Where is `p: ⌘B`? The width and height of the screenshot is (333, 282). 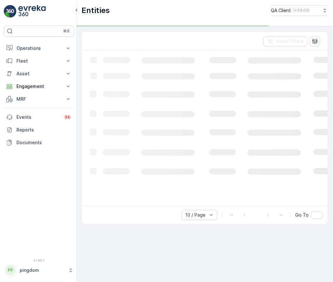 p: ⌘B is located at coordinates (66, 31).